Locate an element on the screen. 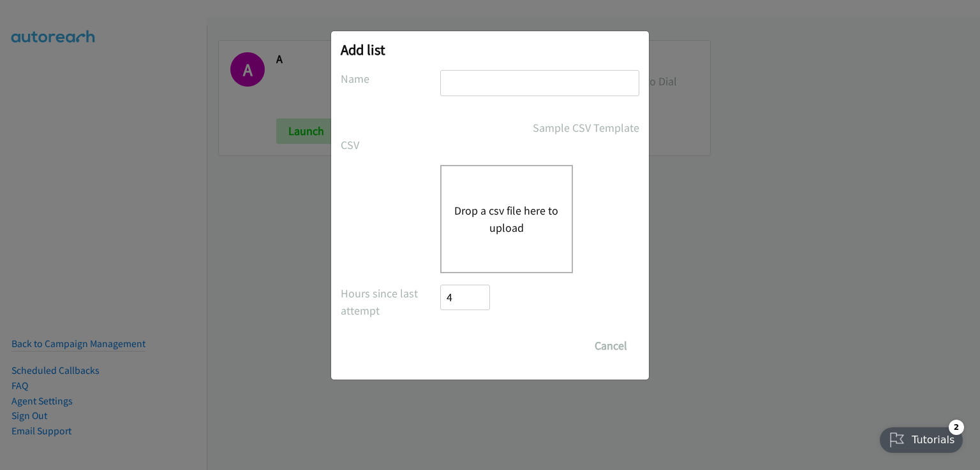 The height and width of the screenshot is (470, 980). a: Sample CSV Template is located at coordinates (586, 127).